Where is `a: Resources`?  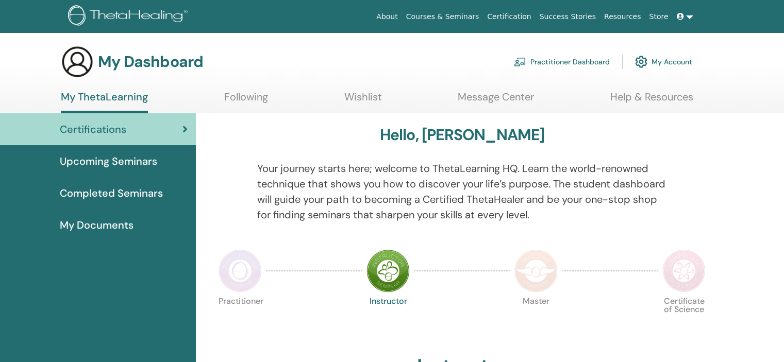 a: Resources is located at coordinates (623, 16).